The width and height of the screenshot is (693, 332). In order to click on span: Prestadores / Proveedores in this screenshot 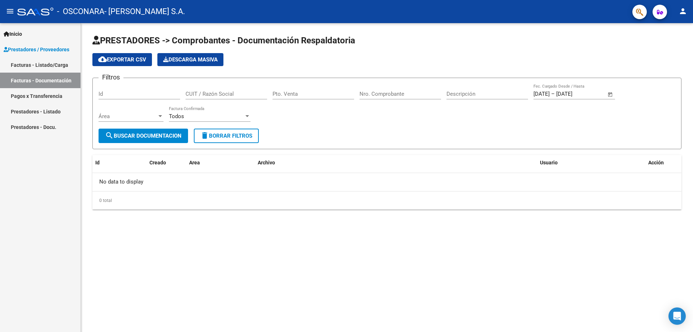, I will do `click(36, 49)`.